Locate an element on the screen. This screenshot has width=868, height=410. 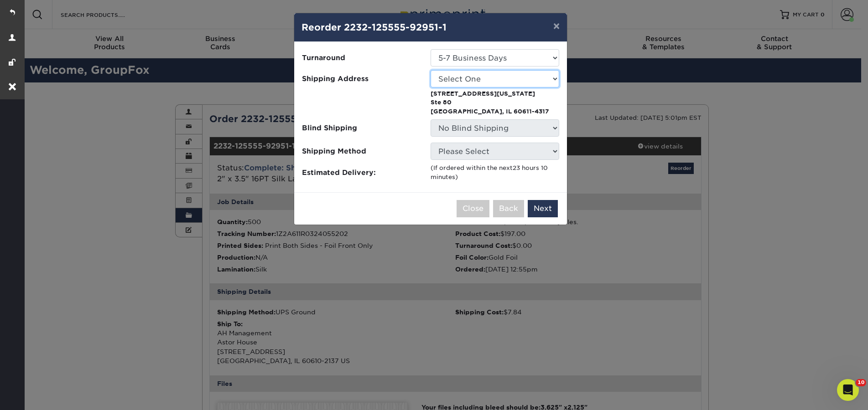
div: (If ordered within the next ) is located at coordinates (495, 172).